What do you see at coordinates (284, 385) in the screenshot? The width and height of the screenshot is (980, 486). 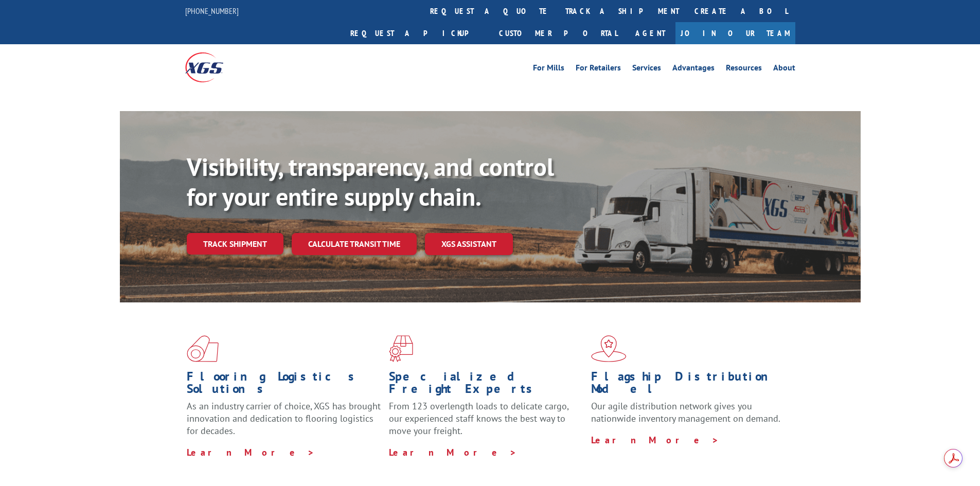 I see `h1: Flooring Logistics Solutions` at bounding box center [284, 385].